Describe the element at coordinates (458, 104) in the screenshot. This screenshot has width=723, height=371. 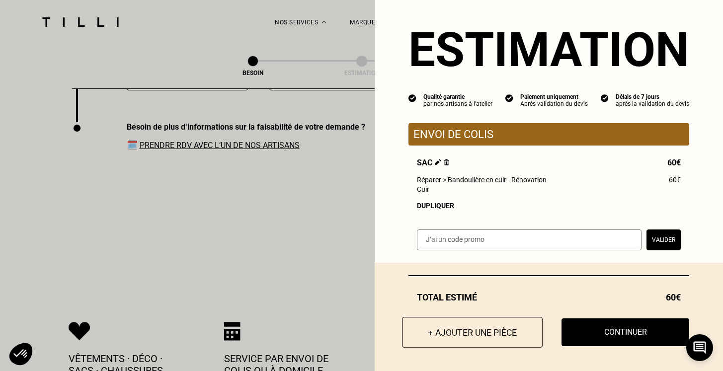
I see `div: par nos artisans à l'atelier` at that location.